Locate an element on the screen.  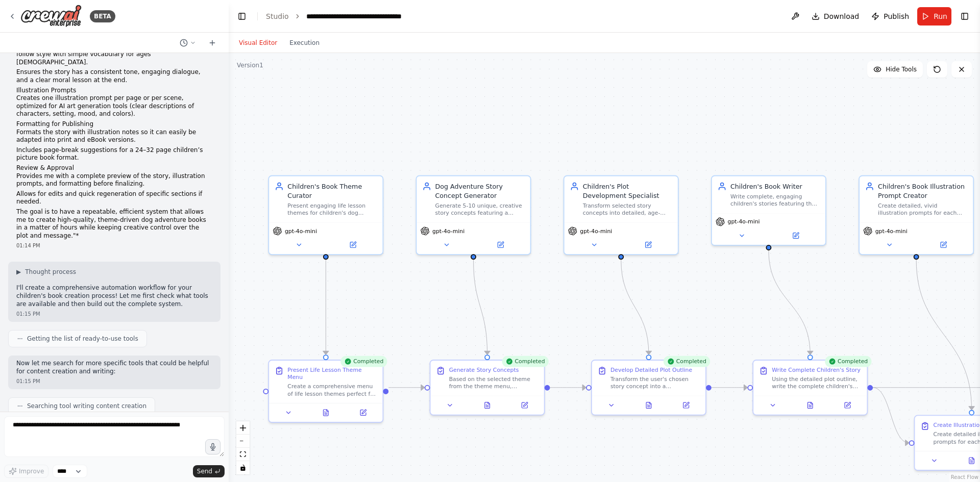
div: CompletedWrite Complete Children's StoryUsing the detailed plot outline, write the complete child... is located at coordinates (810, 387).